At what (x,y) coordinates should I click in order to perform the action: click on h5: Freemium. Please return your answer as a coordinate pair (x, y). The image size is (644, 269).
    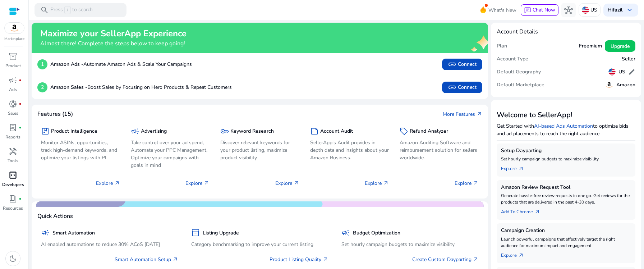
    Looking at the image, I should click on (591, 46).